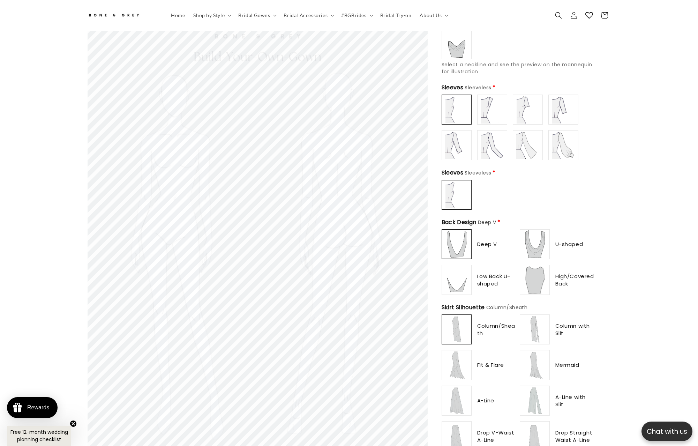  What do you see at coordinates (517, 68) in the screenshot?
I see `span: Select a neckline and see the preview on the mannequin for illustration` at bounding box center [517, 68].